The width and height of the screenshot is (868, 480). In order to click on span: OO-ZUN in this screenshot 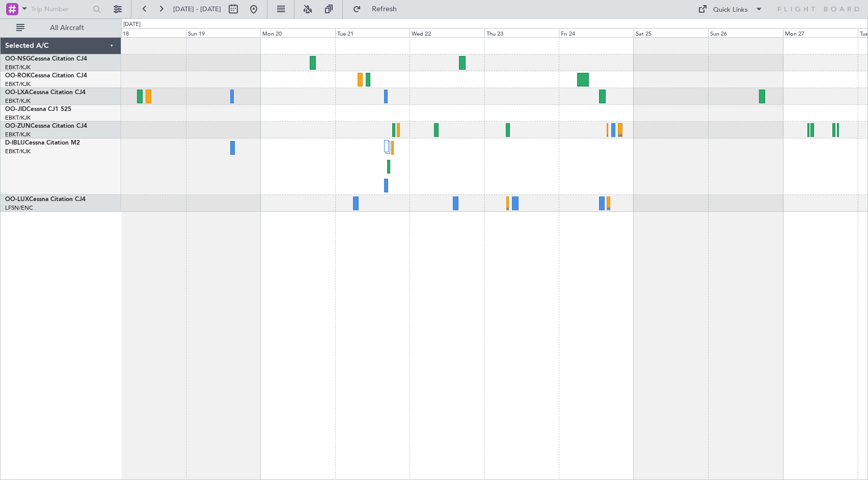, I will do `click(18, 126)`.